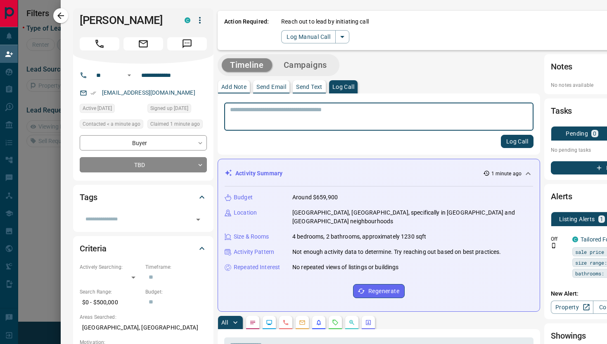 The image size is (607, 344). Describe the element at coordinates (315, 37) in the screenshot. I see `div: split button` at that location.